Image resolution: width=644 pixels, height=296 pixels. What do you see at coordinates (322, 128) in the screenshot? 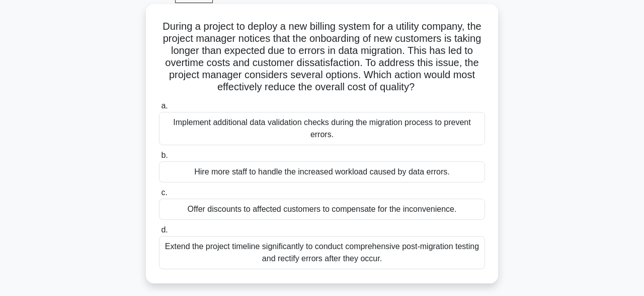
I see `div: Implement additional data validation checks during the migration process to prevent errors.` at bounding box center [322, 128].